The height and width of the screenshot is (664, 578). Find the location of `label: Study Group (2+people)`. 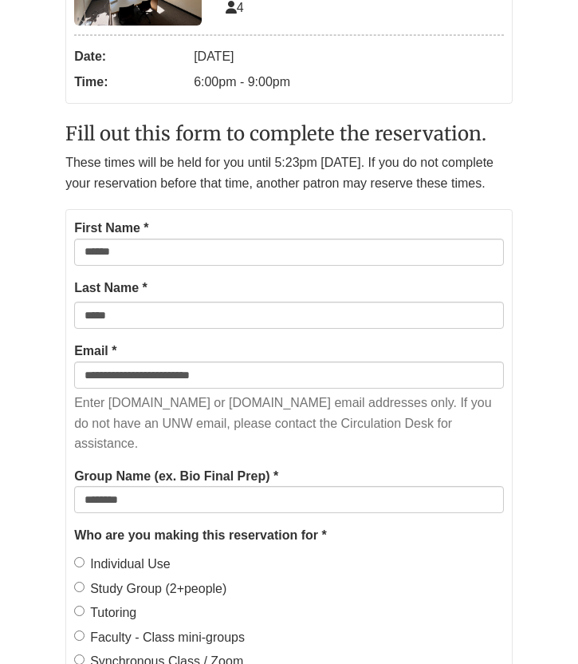

label: Study Group (2+people) is located at coordinates (150, 589).